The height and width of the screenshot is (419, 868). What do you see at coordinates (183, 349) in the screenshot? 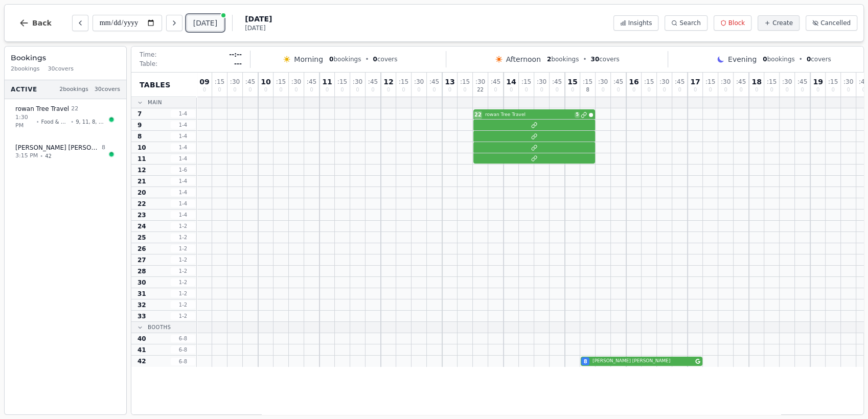
I see `span: 6 - 8` at bounding box center [183, 349].